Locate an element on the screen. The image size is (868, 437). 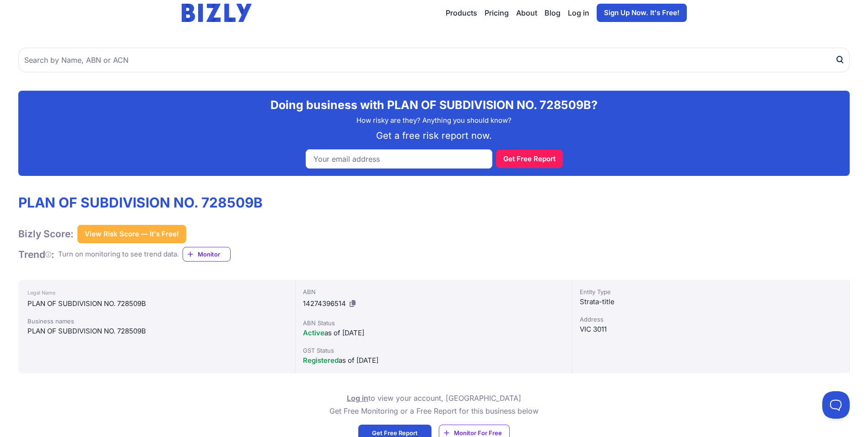
div: Address is located at coordinates (711, 319).